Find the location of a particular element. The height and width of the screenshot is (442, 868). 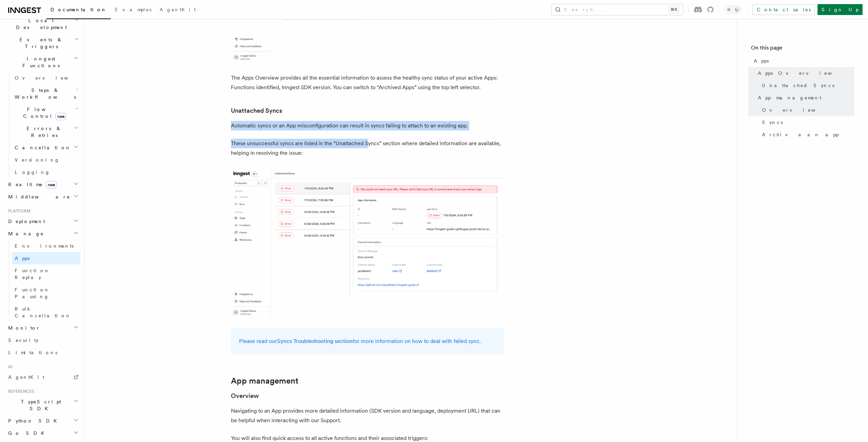

a: Function Pausing is located at coordinates (46, 293).